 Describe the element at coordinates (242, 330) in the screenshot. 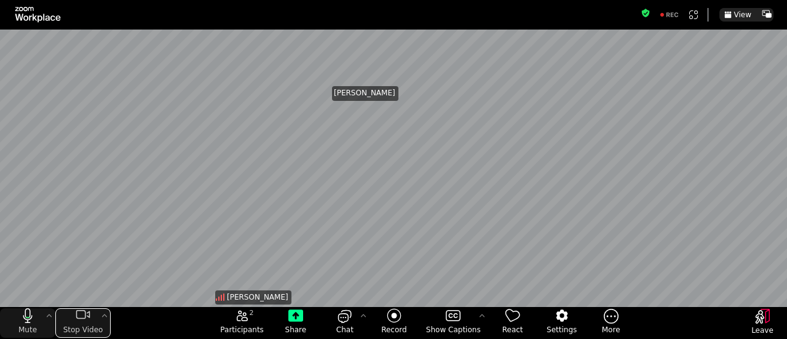

I see `span: Participants` at that location.